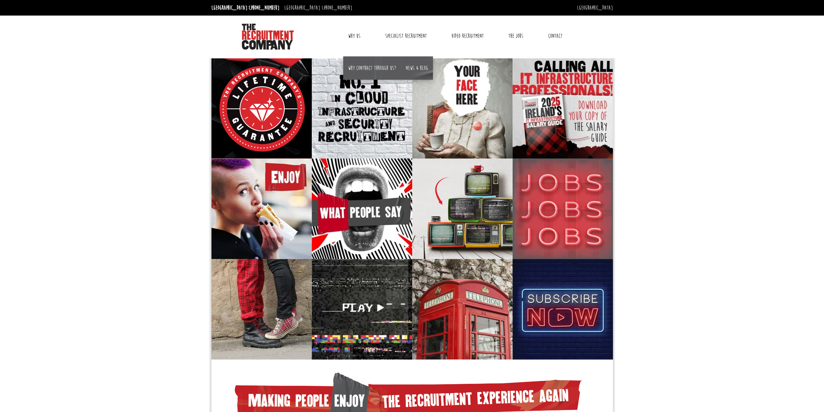 Image resolution: width=824 pixels, height=412 pixels. Describe the element at coordinates (468, 36) in the screenshot. I see `a: Video Recruitment` at that location.